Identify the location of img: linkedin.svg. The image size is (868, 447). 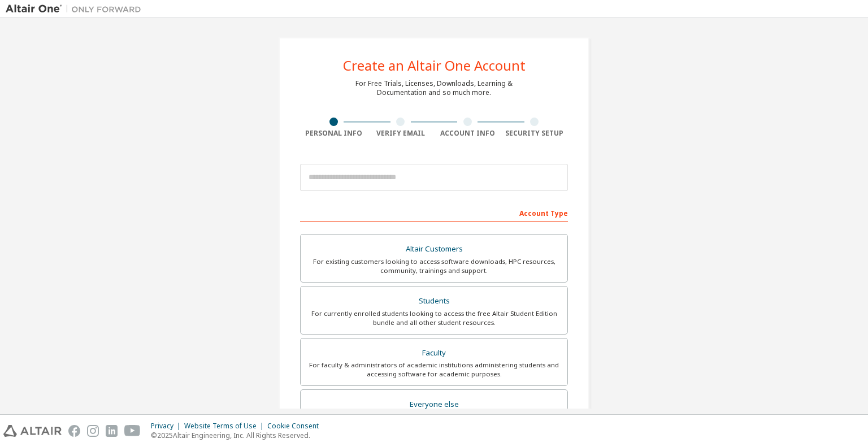
(112, 431).